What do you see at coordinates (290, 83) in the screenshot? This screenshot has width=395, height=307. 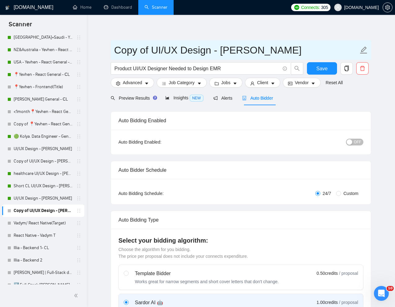 I see `span: idcard` at bounding box center [290, 83].